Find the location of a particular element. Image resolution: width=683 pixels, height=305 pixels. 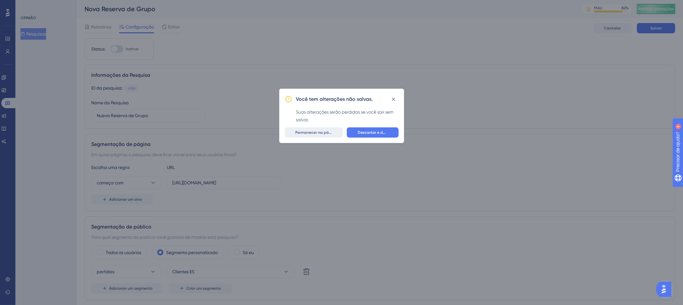

font: 4 is located at coordinates (61, 5).